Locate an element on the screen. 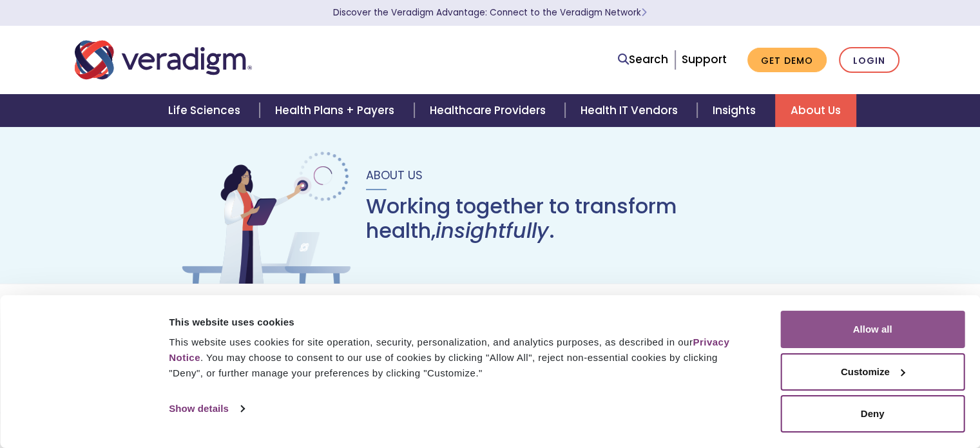 This screenshot has height=448, width=980. div: This website uses cookies for site operation, security, personalization, and analytics purposes, ... is located at coordinates (460, 358).